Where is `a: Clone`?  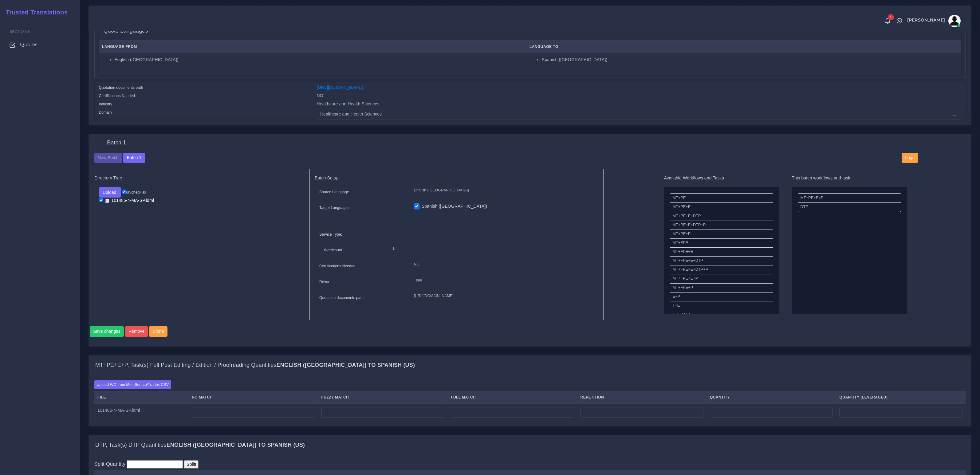
a: Clone is located at coordinates (159, 331).